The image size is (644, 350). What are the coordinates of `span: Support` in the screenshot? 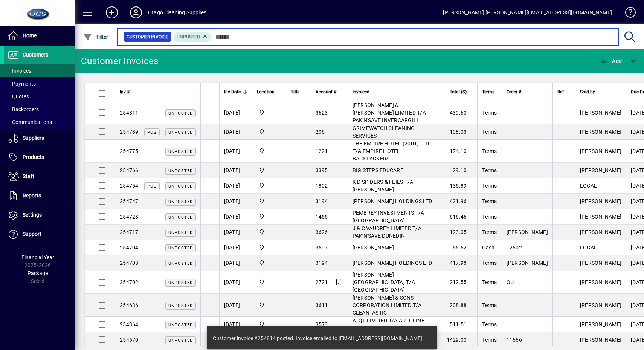 It's located at (32, 234).